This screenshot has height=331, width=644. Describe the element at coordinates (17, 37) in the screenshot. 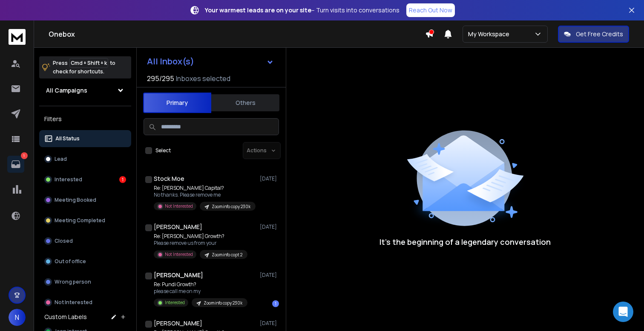

I see `img: logo` at that location.